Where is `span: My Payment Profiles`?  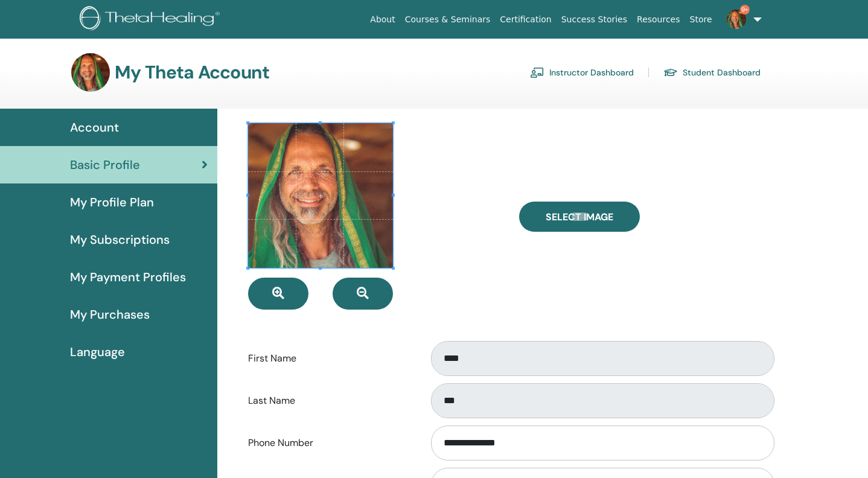
span: My Payment Profiles is located at coordinates (128, 277).